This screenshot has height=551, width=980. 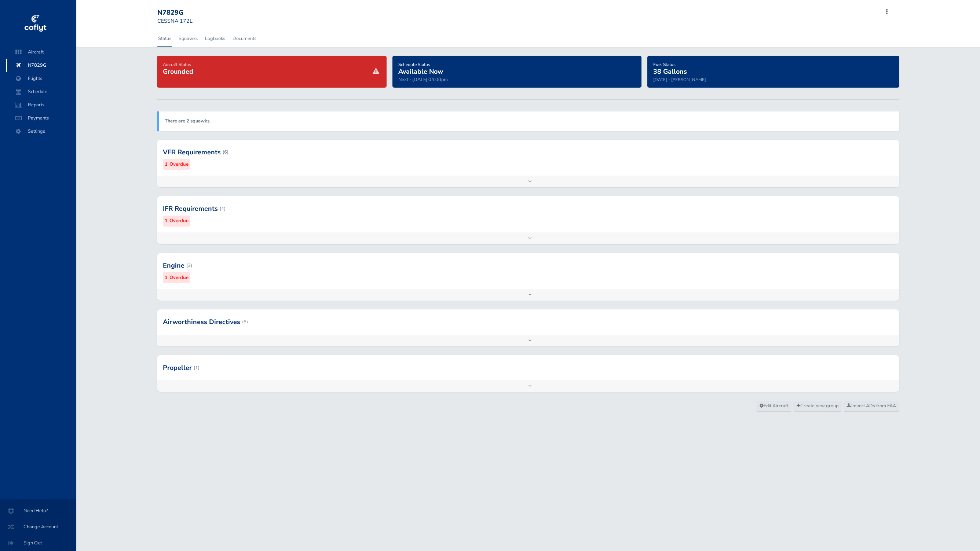 What do you see at coordinates (184, 13) in the screenshot?
I see `div: N7829G` at bounding box center [184, 13].